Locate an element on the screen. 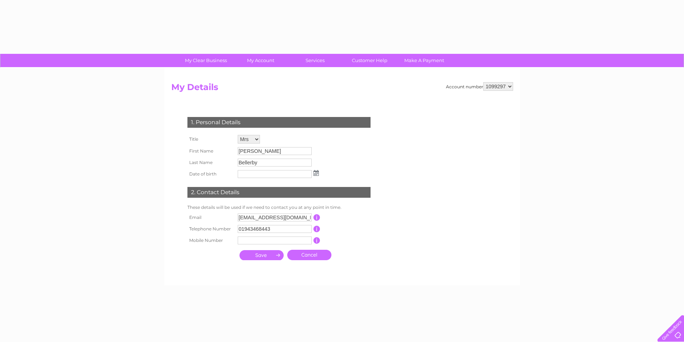 Image resolution: width=684 pixels, height=342 pixels. div: 1. Personal Details is located at coordinates (279, 122).